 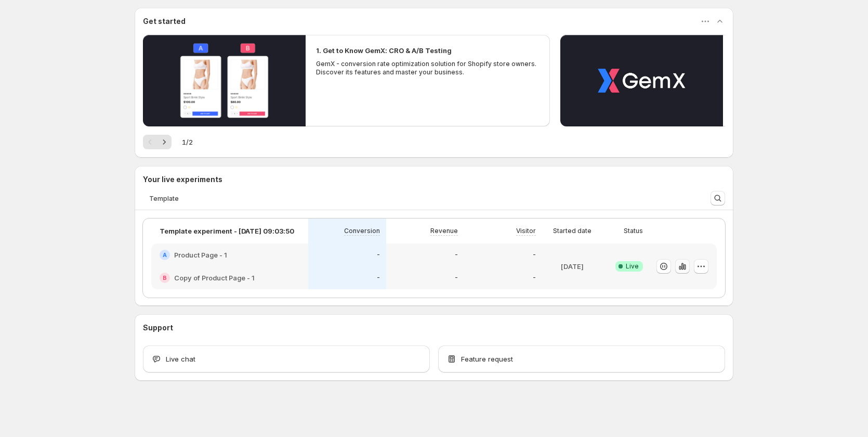 What do you see at coordinates (164, 277) in the screenshot?
I see `h2: B` at bounding box center [164, 277].